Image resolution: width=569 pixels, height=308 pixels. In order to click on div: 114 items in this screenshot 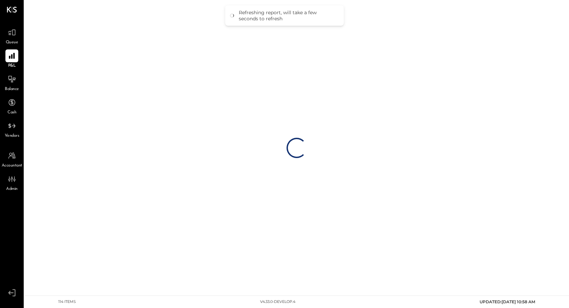, I will do `click(67, 302)`.